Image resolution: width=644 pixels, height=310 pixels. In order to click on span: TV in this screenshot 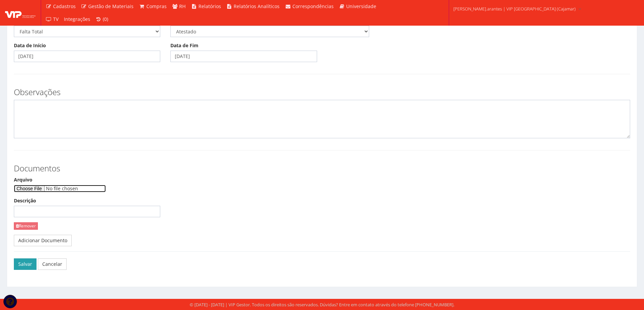, I will do `click(56, 19)`.